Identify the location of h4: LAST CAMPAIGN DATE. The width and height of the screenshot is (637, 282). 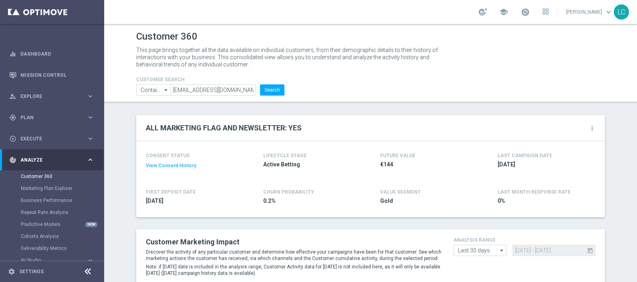
(524, 156).